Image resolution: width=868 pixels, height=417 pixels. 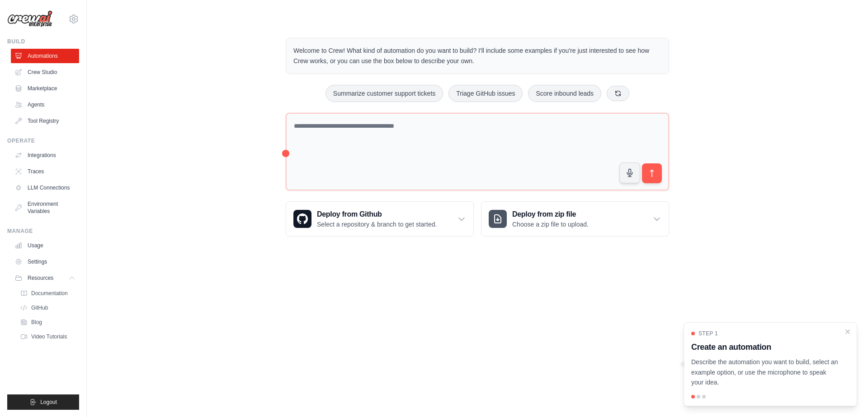 I want to click on p: Choose a zip file to upload., so click(x=550, y=224).